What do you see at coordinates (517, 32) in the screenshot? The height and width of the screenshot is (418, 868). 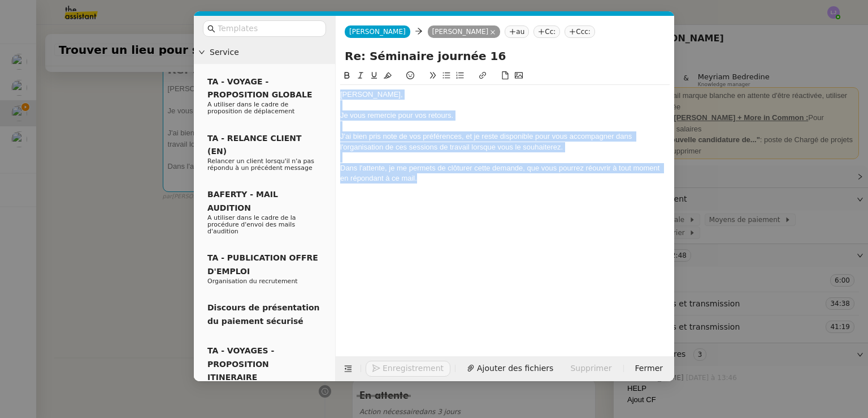 I see `nz-tag: au` at bounding box center [517, 32].